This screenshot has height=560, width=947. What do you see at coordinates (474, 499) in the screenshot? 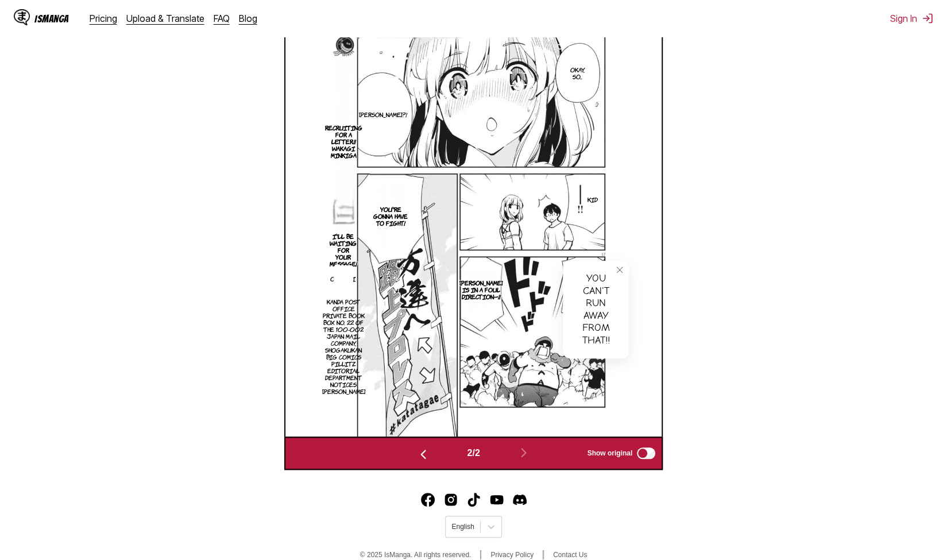
I see `a: TikTok` at bounding box center [474, 499].